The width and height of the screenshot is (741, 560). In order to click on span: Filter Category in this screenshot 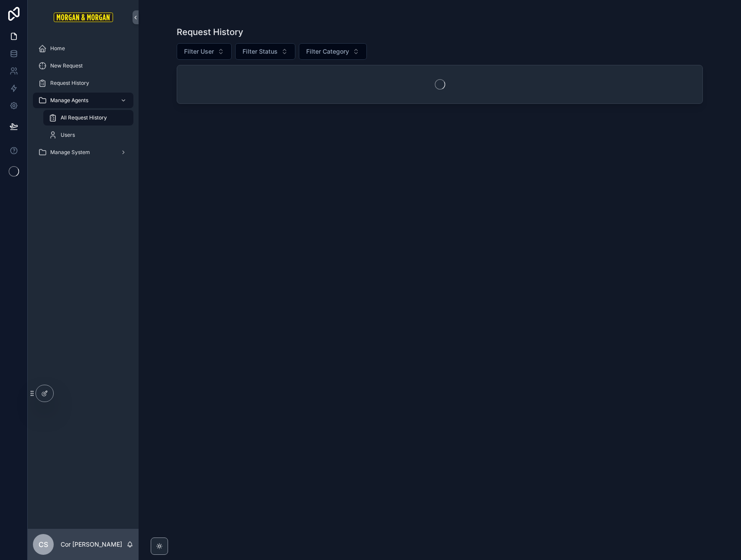, I will do `click(327, 52)`.